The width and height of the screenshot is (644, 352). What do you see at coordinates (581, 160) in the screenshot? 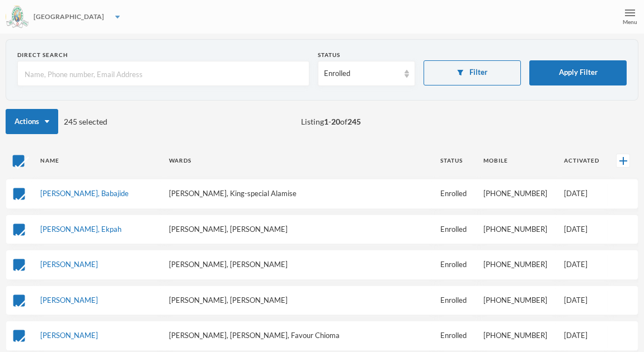
I see `th: Activated` at bounding box center [581, 160].